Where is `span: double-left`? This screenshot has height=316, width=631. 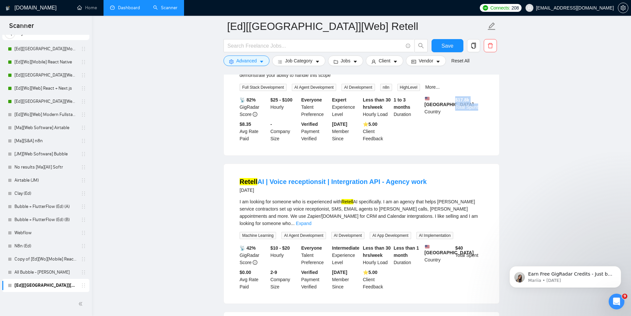 span: double-left is located at coordinates (82, 304).